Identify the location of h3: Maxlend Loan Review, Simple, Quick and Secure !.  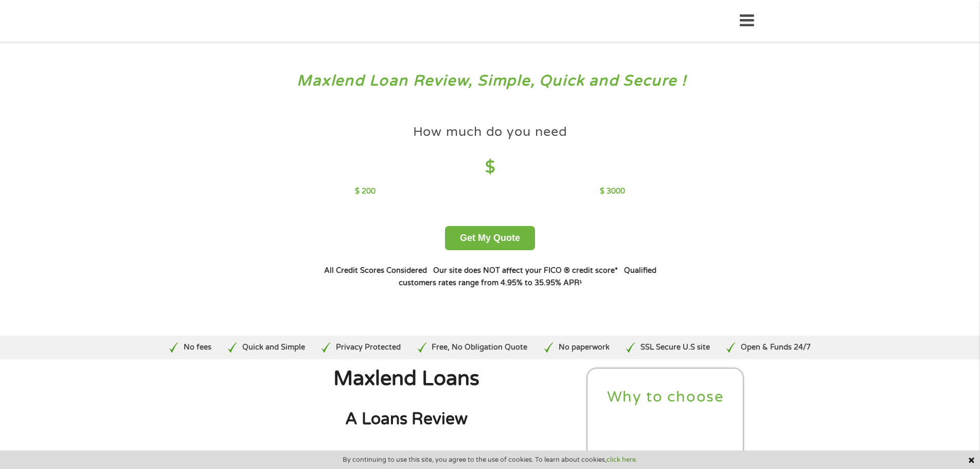
(490, 81).